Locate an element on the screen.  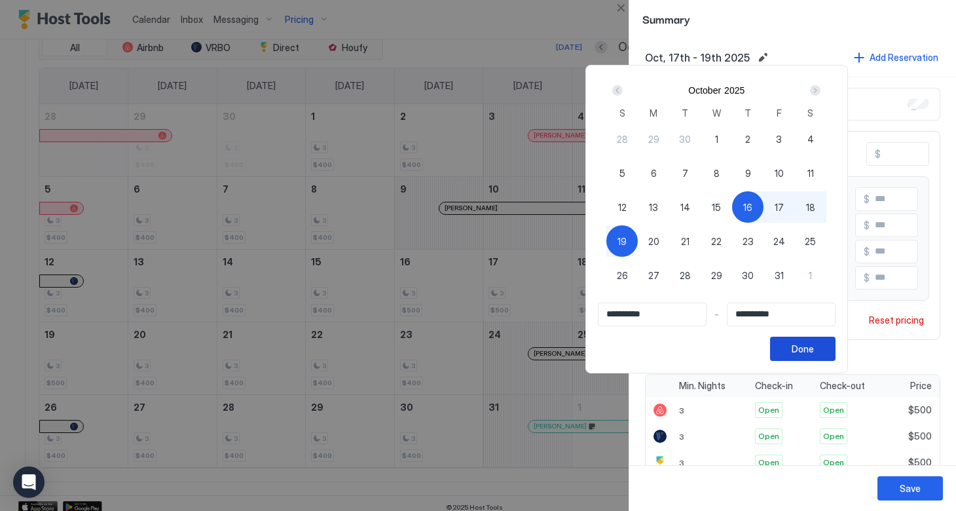
div: 2025 is located at coordinates (734, 90).